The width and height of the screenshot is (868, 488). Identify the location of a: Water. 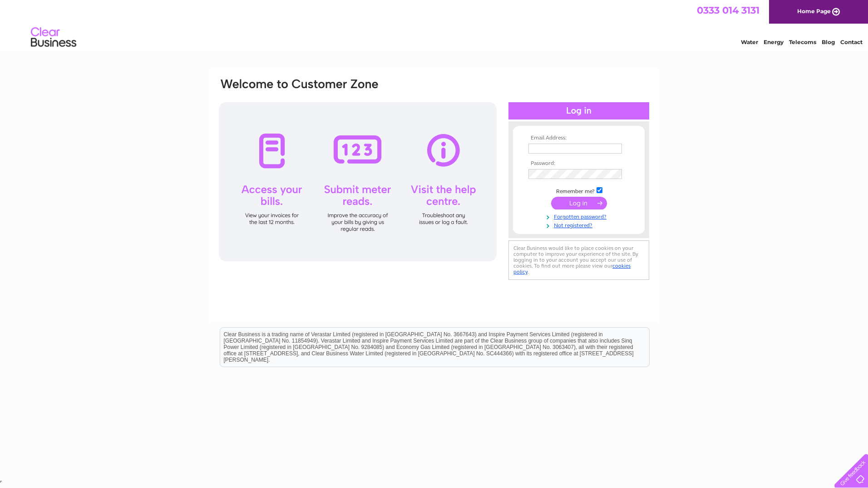
(749, 42).